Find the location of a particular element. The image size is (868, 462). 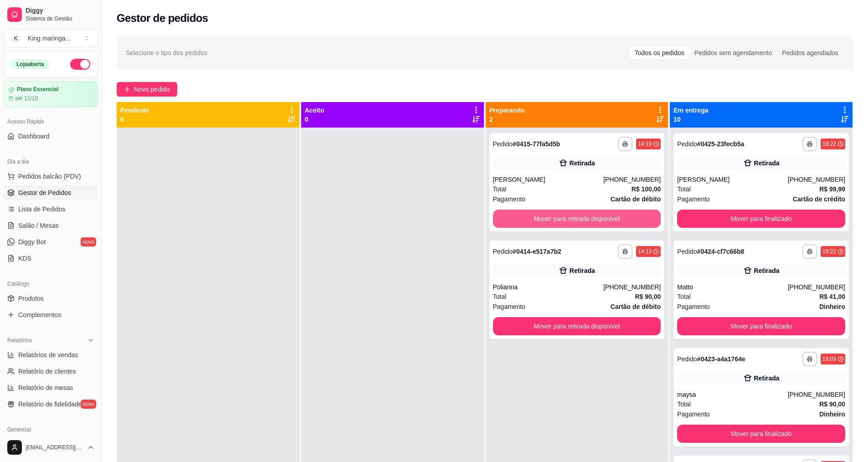

p: Aceito is located at coordinates (314, 110).